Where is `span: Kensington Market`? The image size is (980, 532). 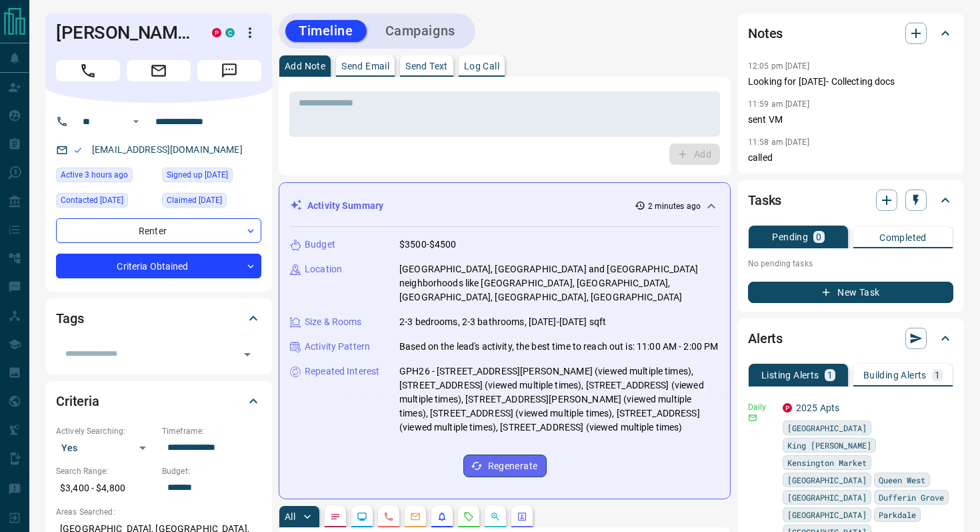 span: Kensington Market is located at coordinates (827, 463).